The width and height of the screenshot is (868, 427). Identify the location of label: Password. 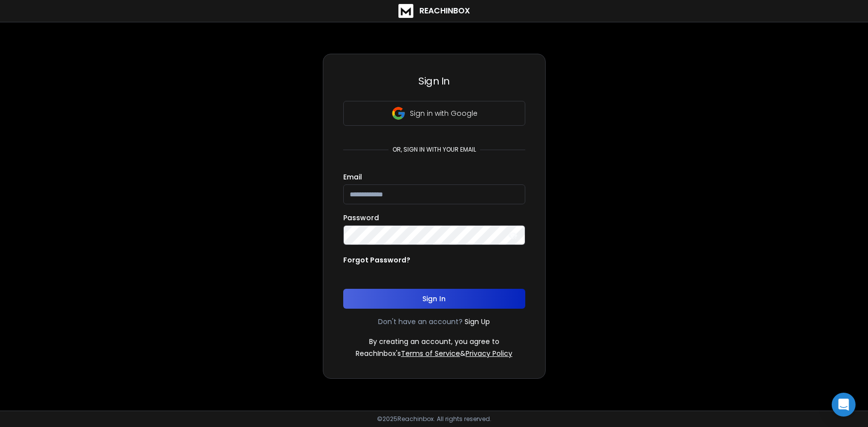
(361, 218).